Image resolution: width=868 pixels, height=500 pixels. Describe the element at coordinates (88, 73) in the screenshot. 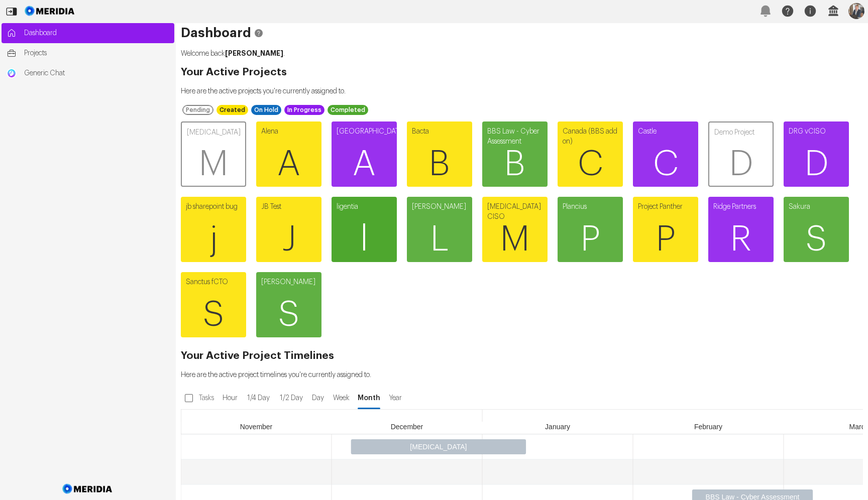

I see `a: Generic ChatGeneric Chat` at that location.